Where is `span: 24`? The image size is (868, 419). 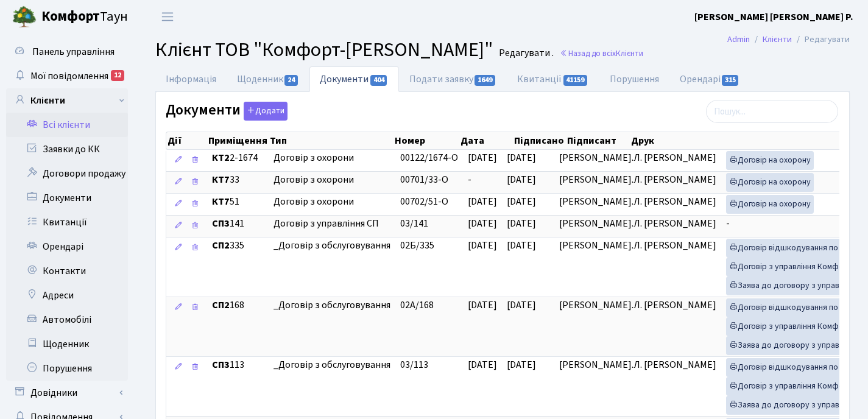
span: 24 is located at coordinates (291, 81).